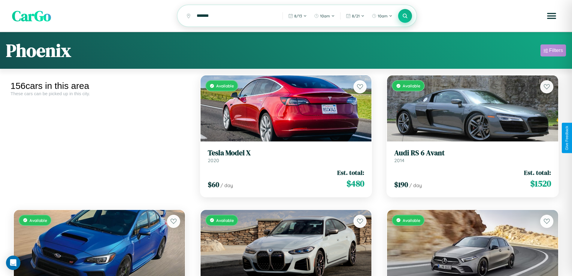  I want to click on div: These cars can be picked up in this city., so click(99, 93).